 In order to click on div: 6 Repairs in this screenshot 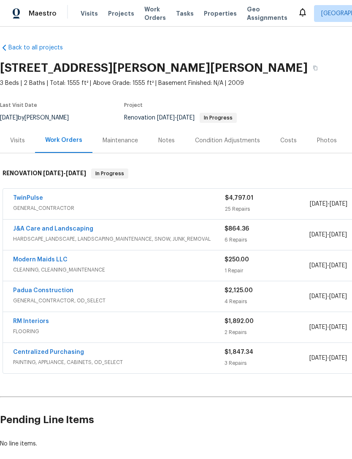, I will do `click(267, 240)`.